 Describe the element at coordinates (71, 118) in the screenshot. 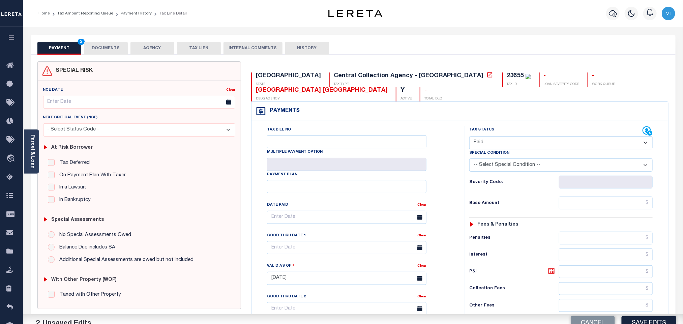

I see `label: Next Critical Event (NCE)` at that location.